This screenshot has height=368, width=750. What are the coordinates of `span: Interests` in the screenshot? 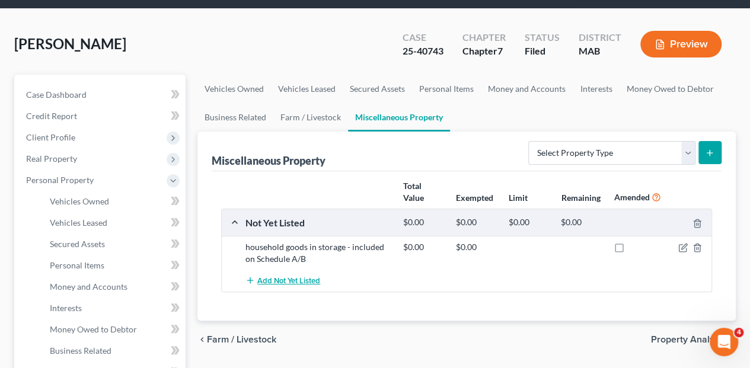 It's located at (66, 308).